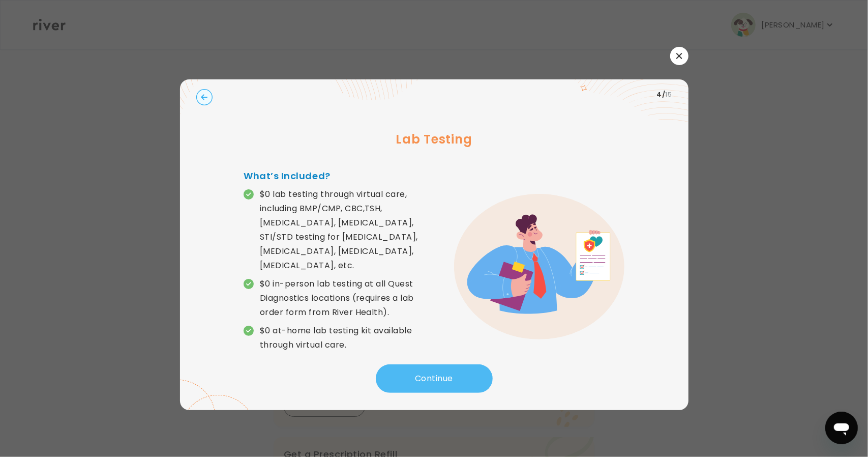 The image size is (868, 457). Describe the element at coordinates (434, 140) in the screenshot. I see `h3: Lab Testing` at that location.